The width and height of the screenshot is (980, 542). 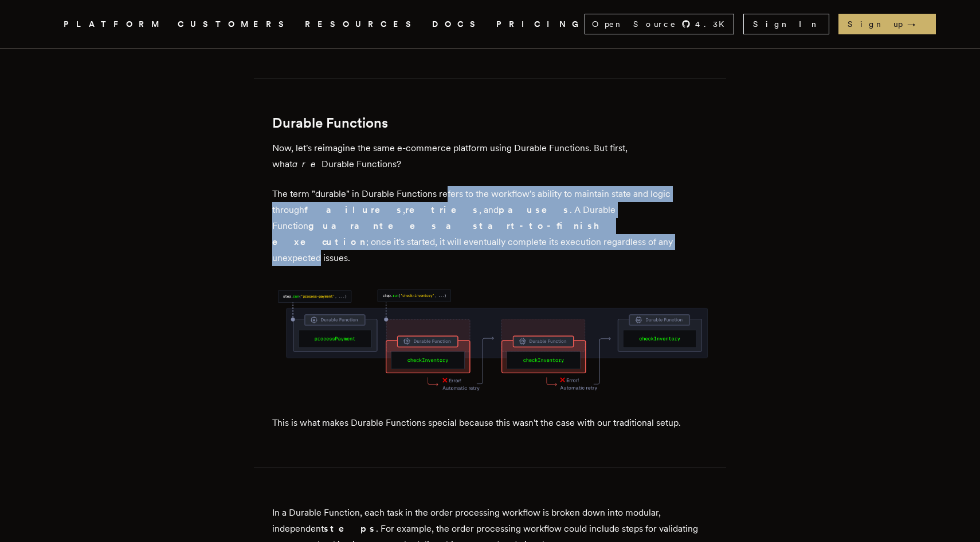 I want to click on p: Now, let's reimagine the same e-commerce platform using Durable Functions. But first, what Durabl..., so click(x=490, y=156).